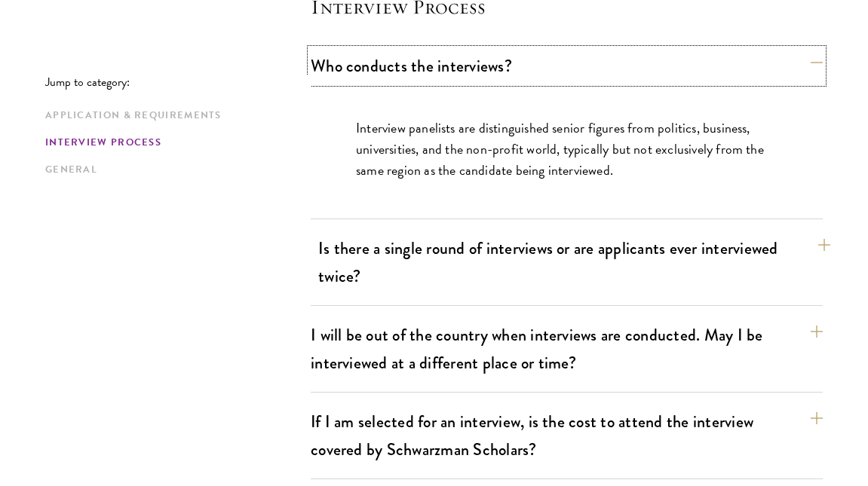  Describe the element at coordinates (174, 169) in the screenshot. I see `a: General` at that location.